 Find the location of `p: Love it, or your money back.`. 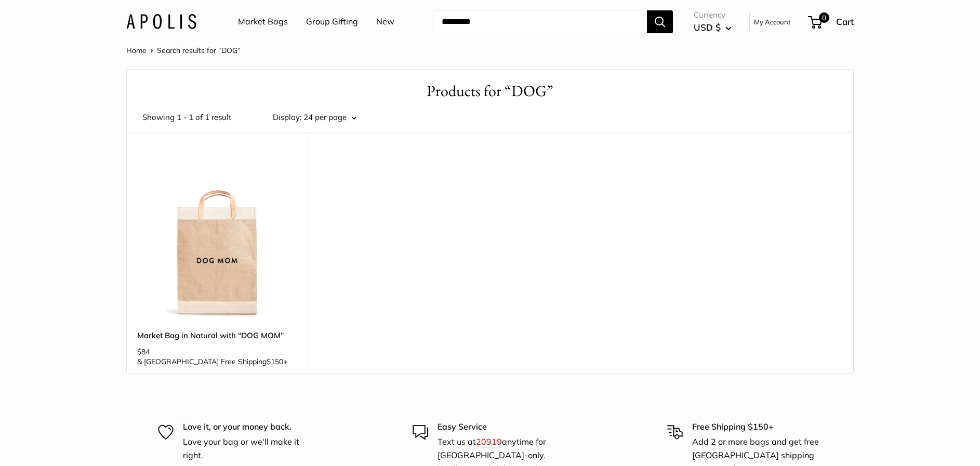

p: Love it, or your money back. is located at coordinates (248, 427).